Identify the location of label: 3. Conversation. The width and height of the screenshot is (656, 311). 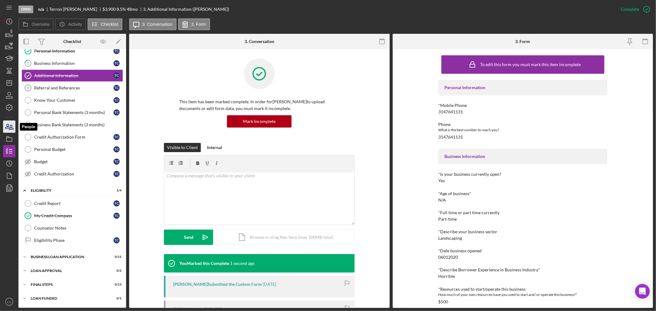
(157, 24).